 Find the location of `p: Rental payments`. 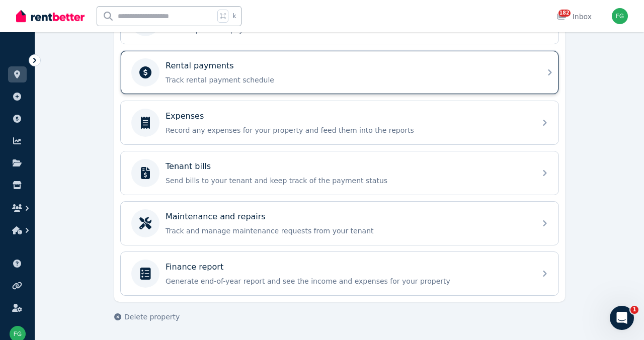

p: Rental payments is located at coordinates (199, 66).